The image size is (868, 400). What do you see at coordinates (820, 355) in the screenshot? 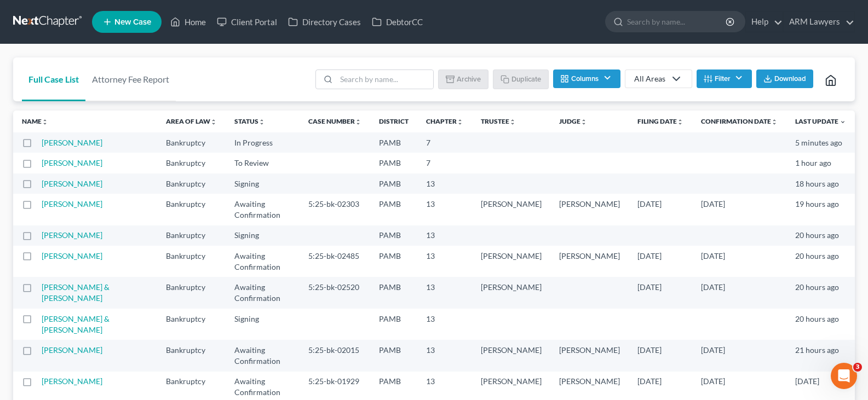
I see `td: 21 hours ago` at bounding box center [820, 355].